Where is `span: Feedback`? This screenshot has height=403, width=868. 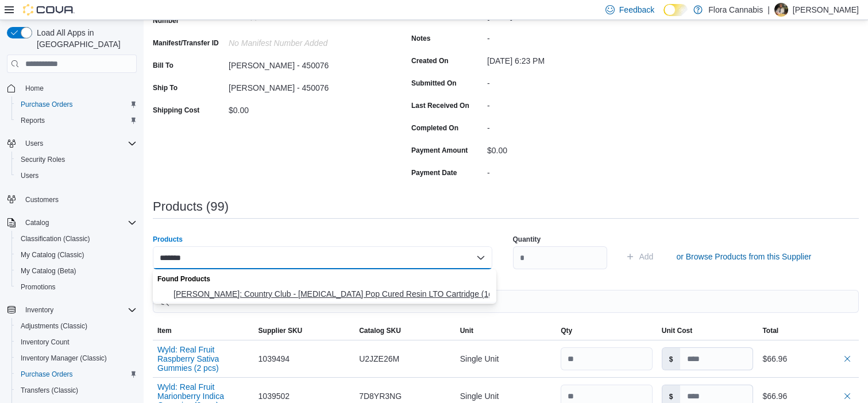 span: Feedback is located at coordinates (636, 10).